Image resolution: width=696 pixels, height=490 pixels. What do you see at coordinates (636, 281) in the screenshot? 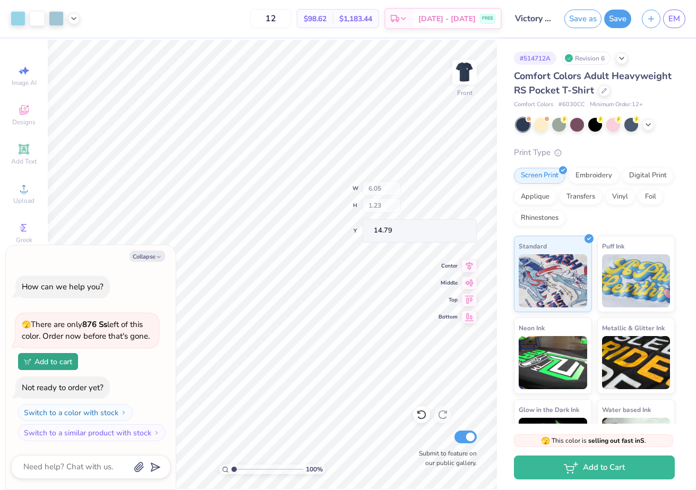
I see `img: Puff Ink` at bounding box center [636, 281].